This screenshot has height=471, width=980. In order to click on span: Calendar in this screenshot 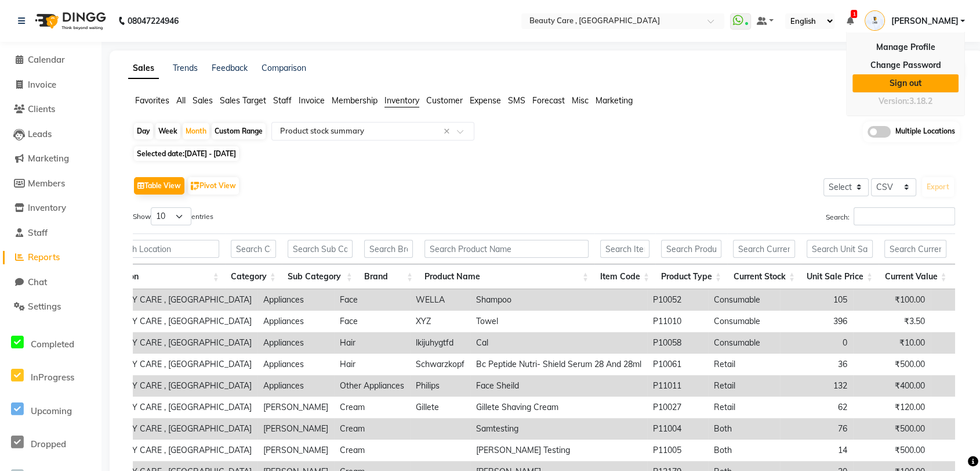, I will do `click(46, 59)`.